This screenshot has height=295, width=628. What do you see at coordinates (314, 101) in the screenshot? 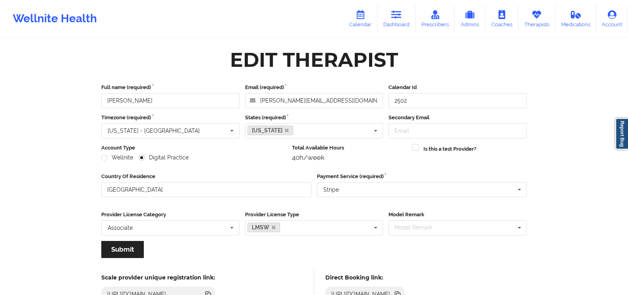
I see `input: Email address` at bounding box center [314, 101].